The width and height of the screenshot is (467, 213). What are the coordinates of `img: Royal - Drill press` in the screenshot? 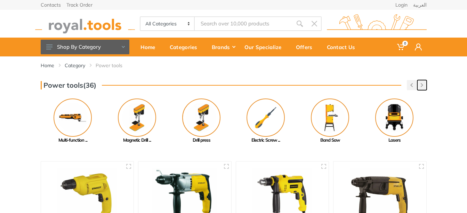 It's located at (201, 118).